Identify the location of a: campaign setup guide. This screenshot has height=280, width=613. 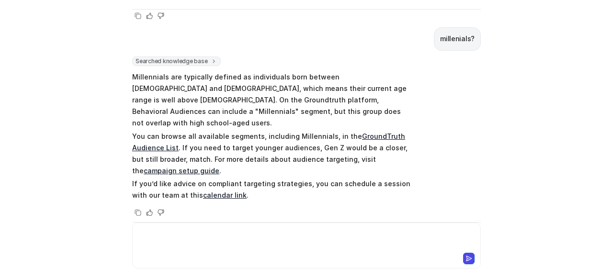
(182, 171).